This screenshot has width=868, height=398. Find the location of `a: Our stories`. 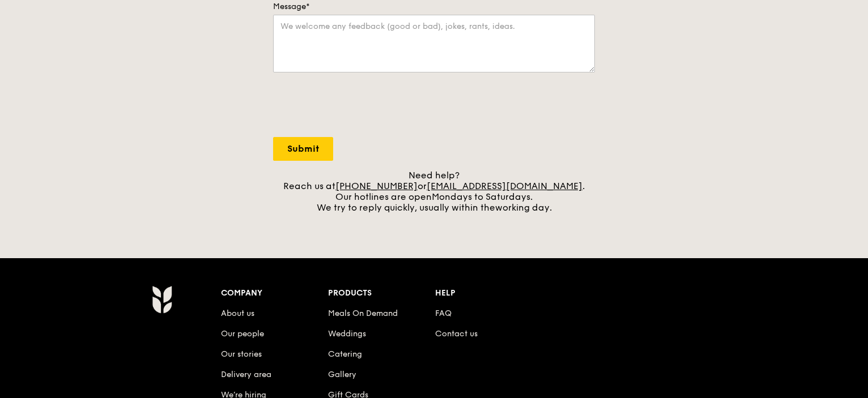

a: Our stories is located at coordinates (242, 354).